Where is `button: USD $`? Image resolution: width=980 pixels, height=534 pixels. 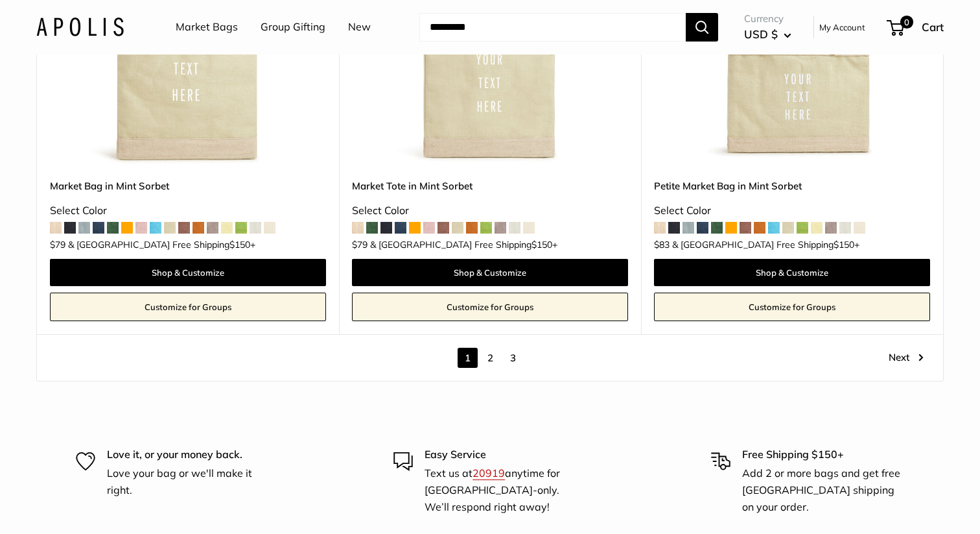
button: USD $ is located at coordinates (768, 35).